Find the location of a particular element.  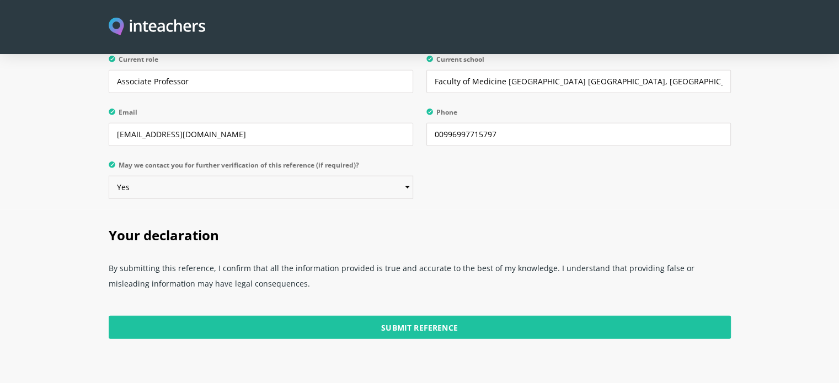

span: Your declaration is located at coordinates (164, 235).